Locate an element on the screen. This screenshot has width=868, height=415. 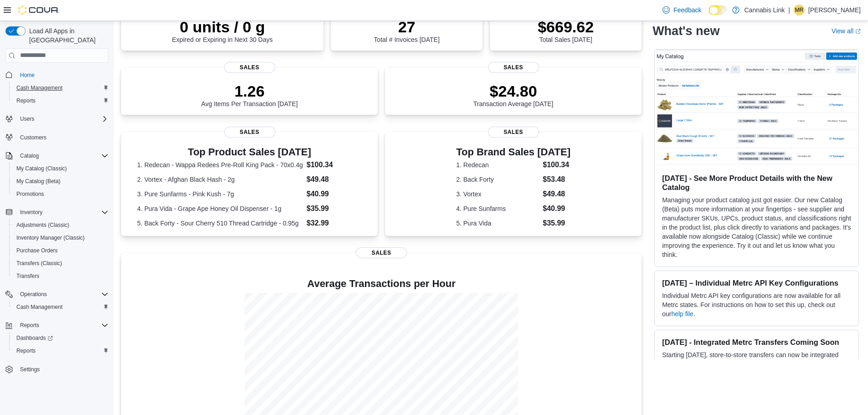
button: Users is located at coordinates (57, 119).